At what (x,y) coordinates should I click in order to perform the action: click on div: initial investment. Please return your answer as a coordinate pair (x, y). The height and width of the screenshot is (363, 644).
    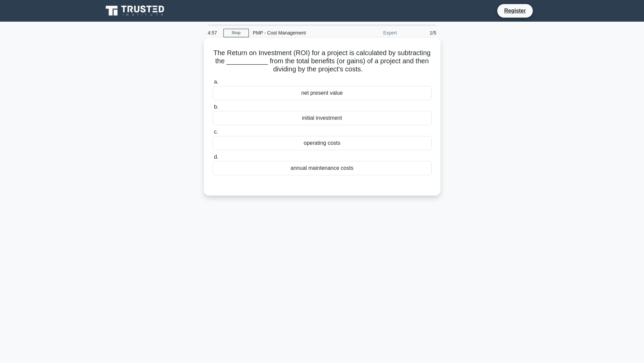
    Looking at the image, I should click on (322, 118).